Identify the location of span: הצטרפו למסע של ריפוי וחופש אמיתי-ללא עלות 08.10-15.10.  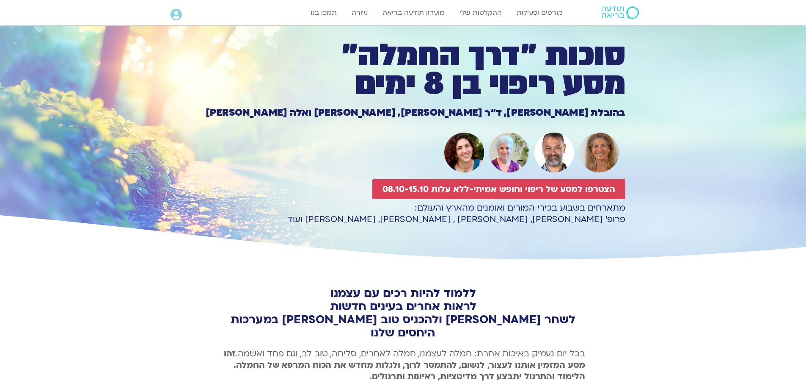
(499, 189).